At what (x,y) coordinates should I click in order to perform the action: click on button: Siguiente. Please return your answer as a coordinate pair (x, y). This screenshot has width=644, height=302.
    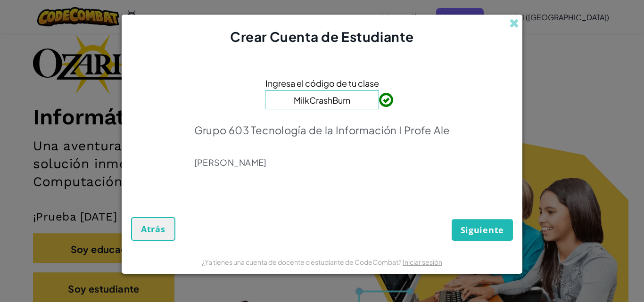
    Looking at the image, I should click on (482, 230).